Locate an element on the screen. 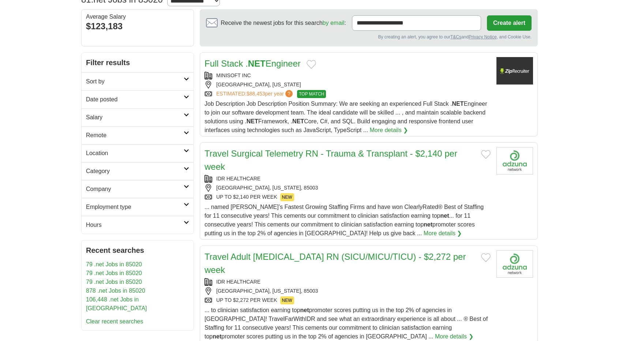 The width and height of the screenshot is (619, 341). a: Hours is located at coordinates (138, 225).